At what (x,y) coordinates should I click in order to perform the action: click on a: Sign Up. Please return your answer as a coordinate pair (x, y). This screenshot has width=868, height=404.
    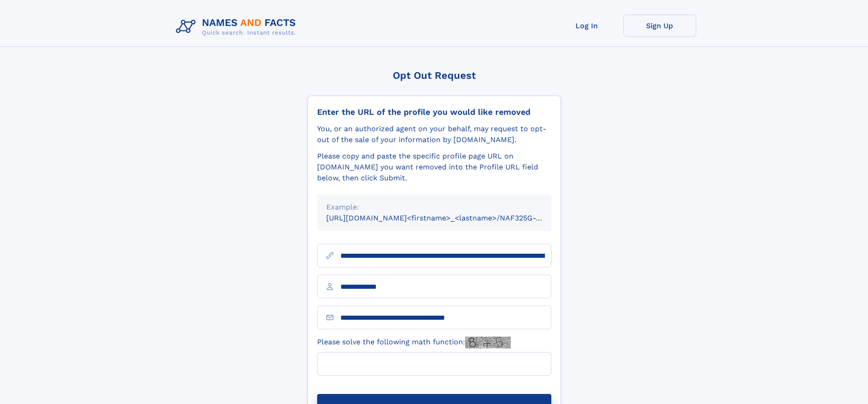
    Looking at the image, I should click on (660, 25).